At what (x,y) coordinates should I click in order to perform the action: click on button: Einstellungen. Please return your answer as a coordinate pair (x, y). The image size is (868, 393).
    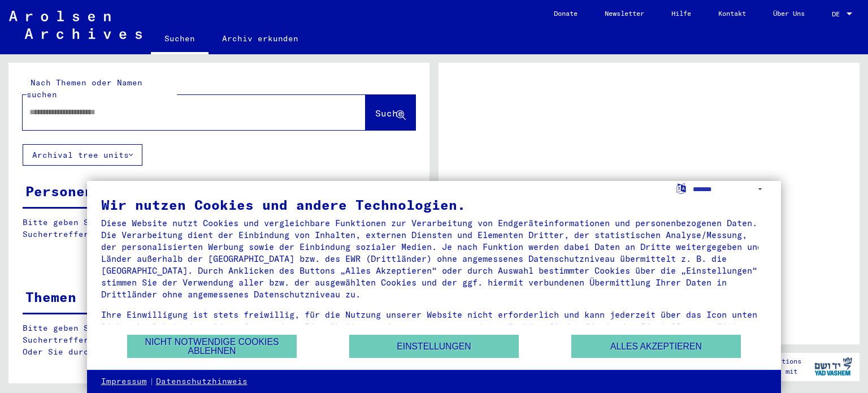
    Looking at the image, I should click on (434, 346).